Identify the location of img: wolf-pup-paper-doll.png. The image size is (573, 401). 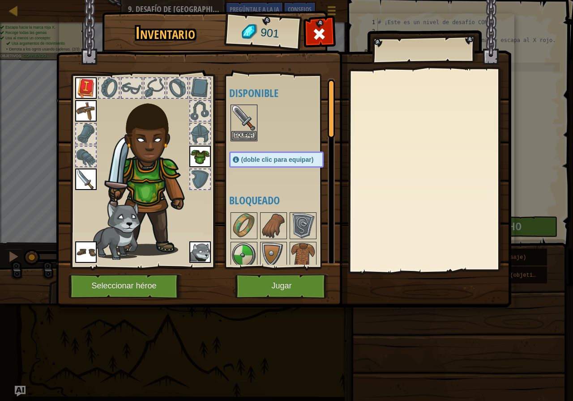
(115, 231).